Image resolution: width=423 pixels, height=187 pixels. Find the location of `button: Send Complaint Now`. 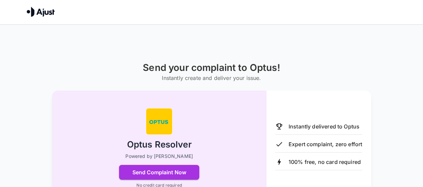

button: Send Complaint Now is located at coordinates (159, 172).